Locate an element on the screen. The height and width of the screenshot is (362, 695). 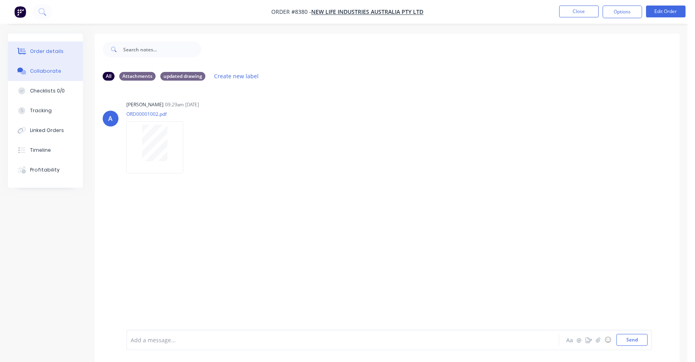
button: Linked Orders is located at coordinates (45, 130).